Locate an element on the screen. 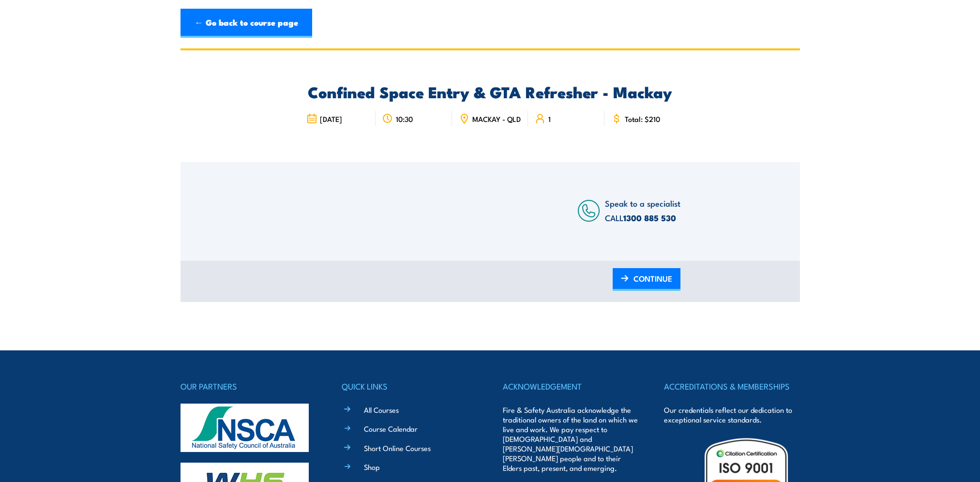 Image resolution: width=980 pixels, height=482 pixels. span: 10:30 is located at coordinates (404, 118).